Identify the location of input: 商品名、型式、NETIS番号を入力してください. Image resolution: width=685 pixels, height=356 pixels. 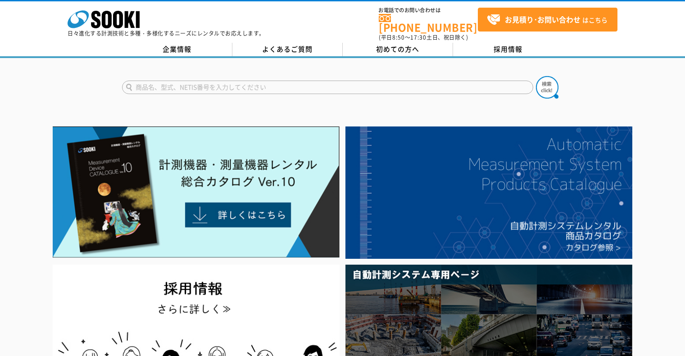
(327, 87).